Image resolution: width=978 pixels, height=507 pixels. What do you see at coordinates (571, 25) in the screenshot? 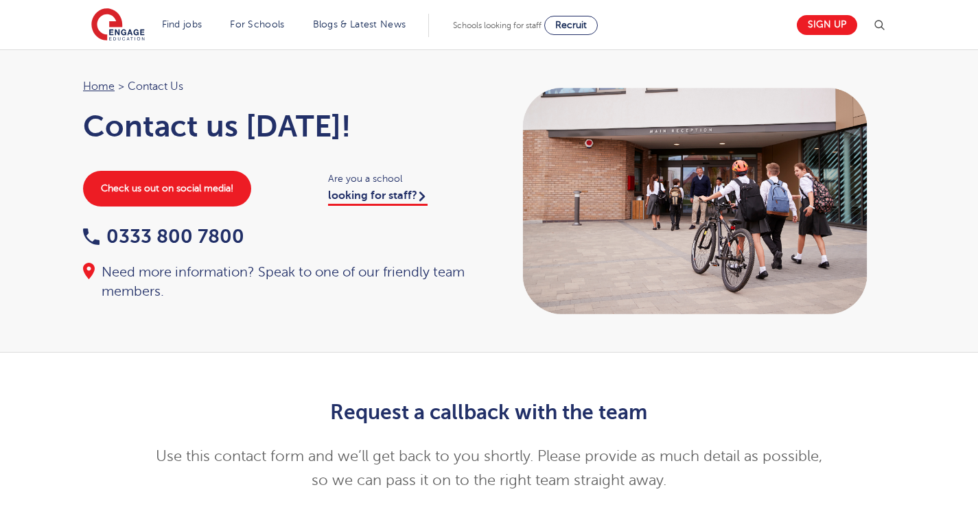
I see `a: Recruit` at bounding box center [571, 25].